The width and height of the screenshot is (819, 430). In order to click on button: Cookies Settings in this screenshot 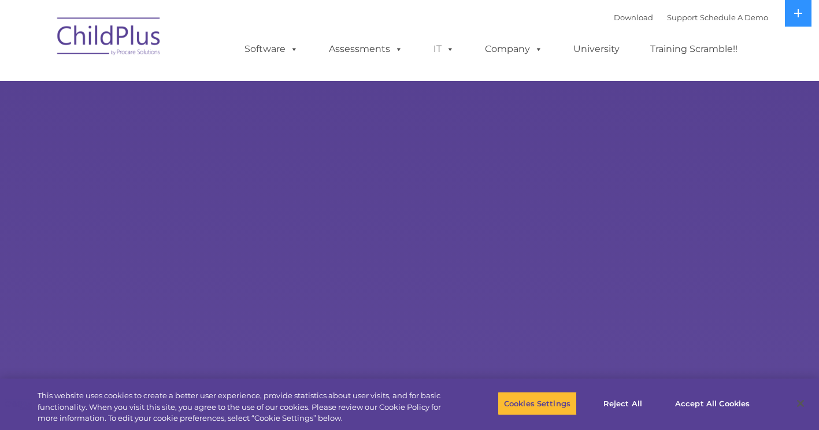, I will do `click(537, 403)`.